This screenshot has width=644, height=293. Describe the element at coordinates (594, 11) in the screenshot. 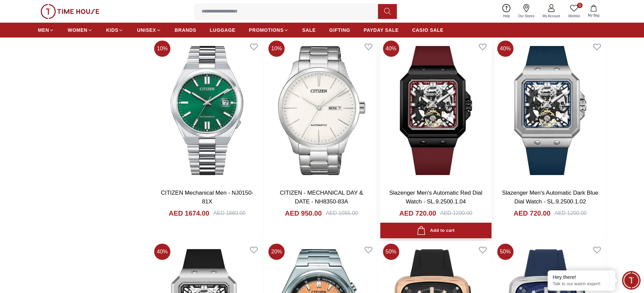

I see `button: My Bag` at that location.